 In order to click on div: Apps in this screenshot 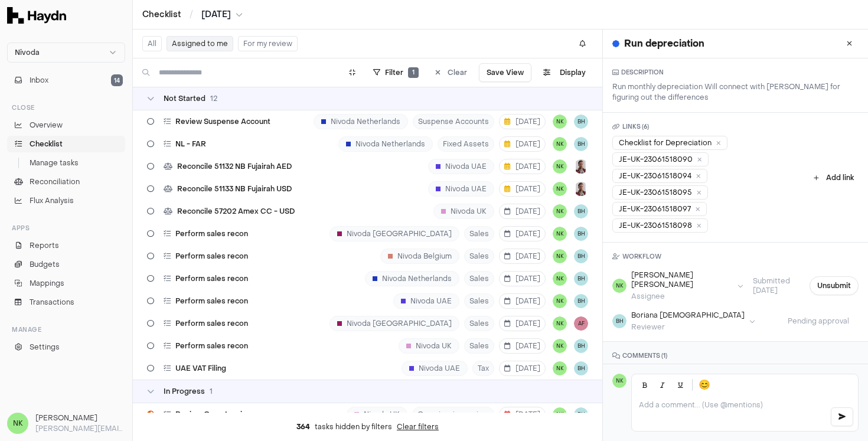, I will do `click(66, 228)`.